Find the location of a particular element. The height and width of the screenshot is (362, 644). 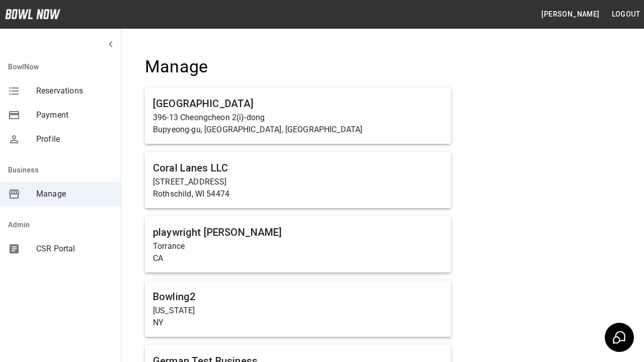

span: Manage is located at coordinates (74, 194).